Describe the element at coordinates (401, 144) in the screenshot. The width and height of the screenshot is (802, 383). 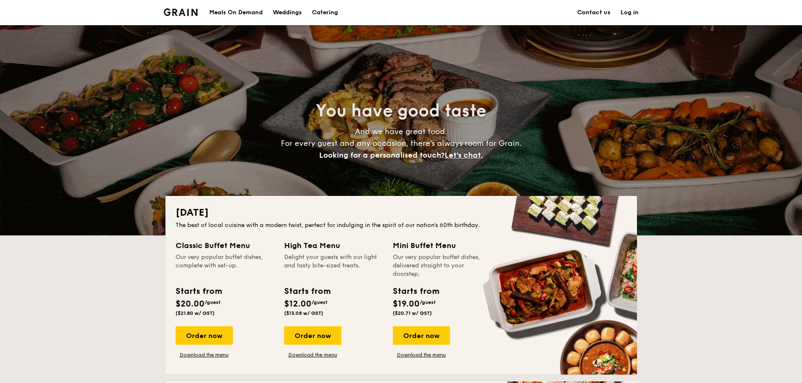
I see `span: And we have great food. For every guest and any occasion, there’s always room for Grain.` at that location.